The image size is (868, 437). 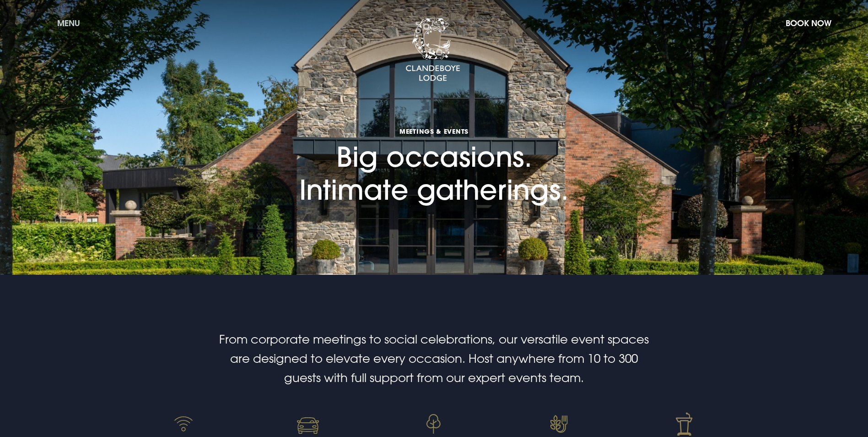 What do you see at coordinates (434, 140) in the screenshot?
I see `h1: Big occasions. Intimate gatherings.` at bounding box center [434, 140].